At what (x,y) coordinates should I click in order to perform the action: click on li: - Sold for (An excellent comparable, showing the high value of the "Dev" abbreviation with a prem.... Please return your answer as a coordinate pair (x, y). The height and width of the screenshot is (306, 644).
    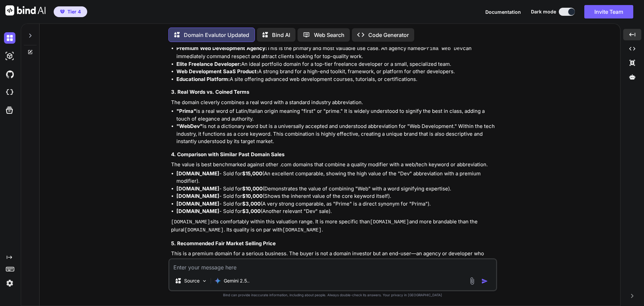
    Looking at the image, I should click on (336, 177).